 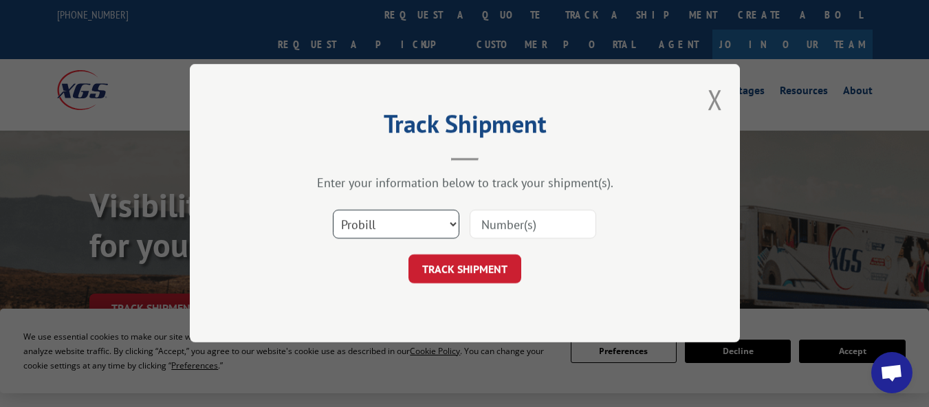 What do you see at coordinates (533, 225) in the screenshot?
I see `input: Number(s)` at bounding box center [533, 225].